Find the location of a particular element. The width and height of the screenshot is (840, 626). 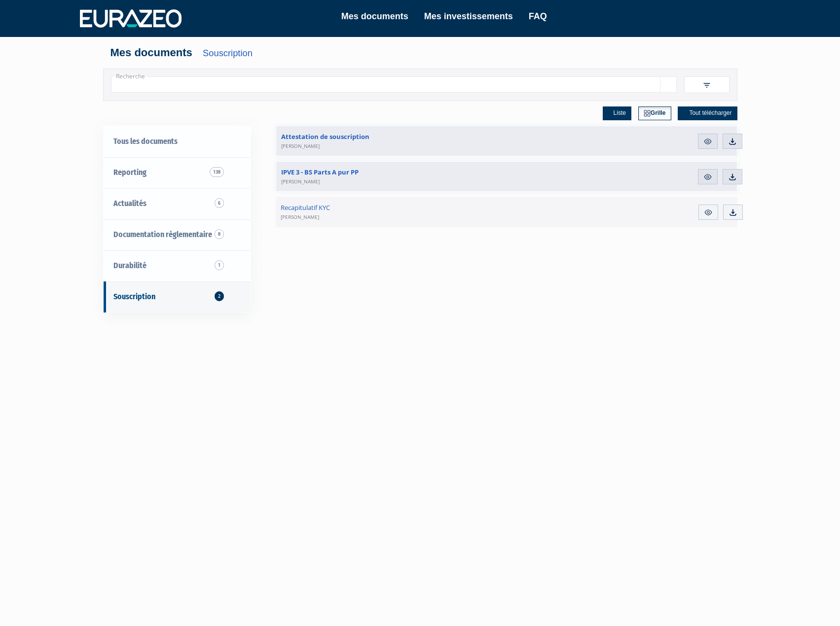

input: Recherche is located at coordinates (385, 84).